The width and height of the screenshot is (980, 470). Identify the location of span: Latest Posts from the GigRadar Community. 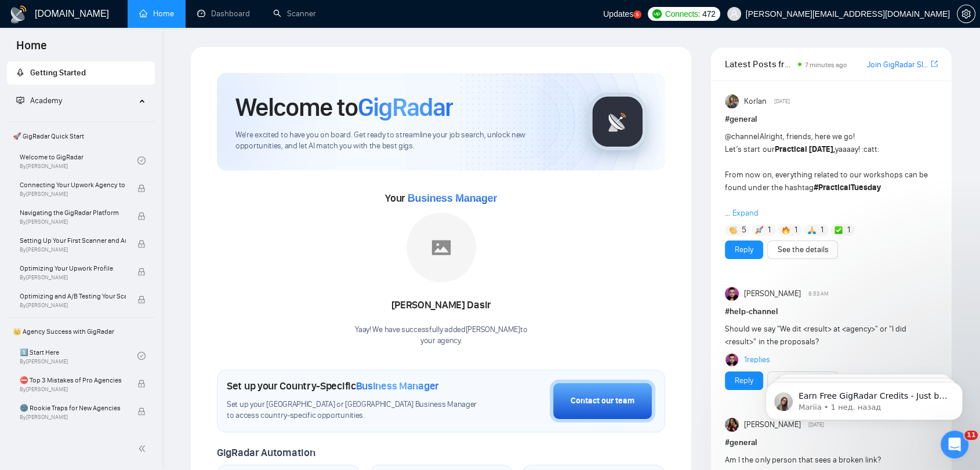
(759, 64).